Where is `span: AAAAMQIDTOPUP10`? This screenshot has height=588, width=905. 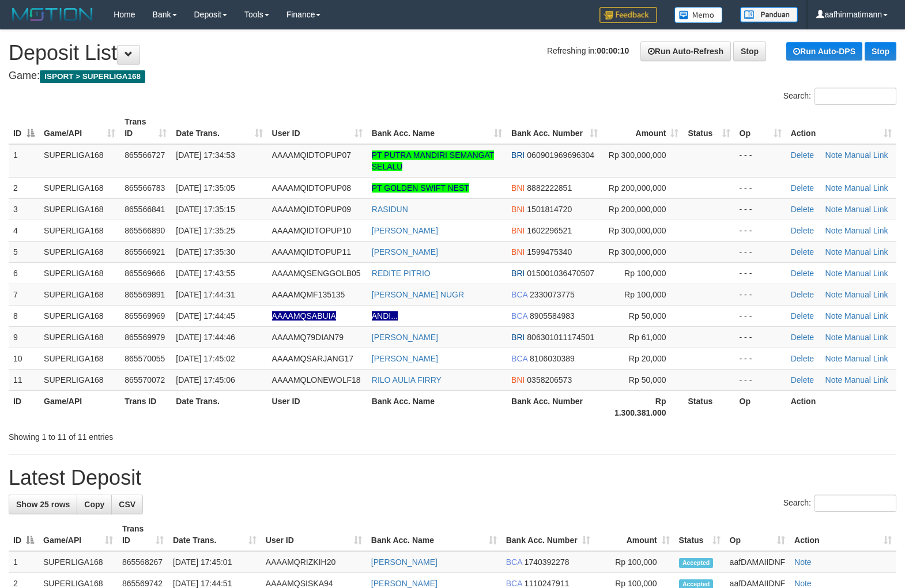
span: AAAAMQIDTOPUP10 is located at coordinates (311, 231).